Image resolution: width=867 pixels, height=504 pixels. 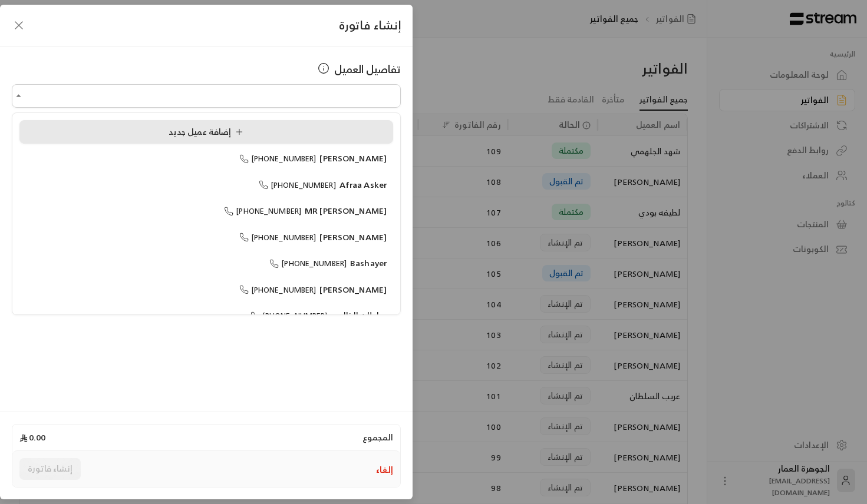 I want to click on button: Close, so click(x=19, y=96).